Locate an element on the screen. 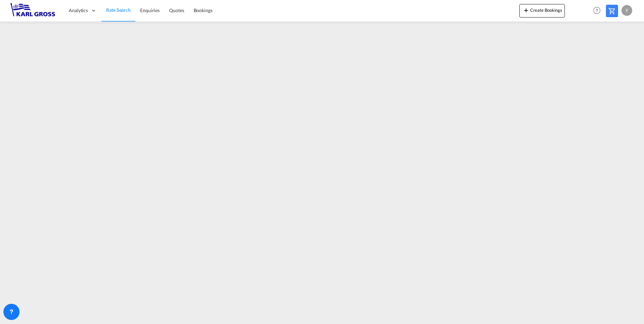 The width and height of the screenshot is (644, 324). span: Help is located at coordinates (597, 11).